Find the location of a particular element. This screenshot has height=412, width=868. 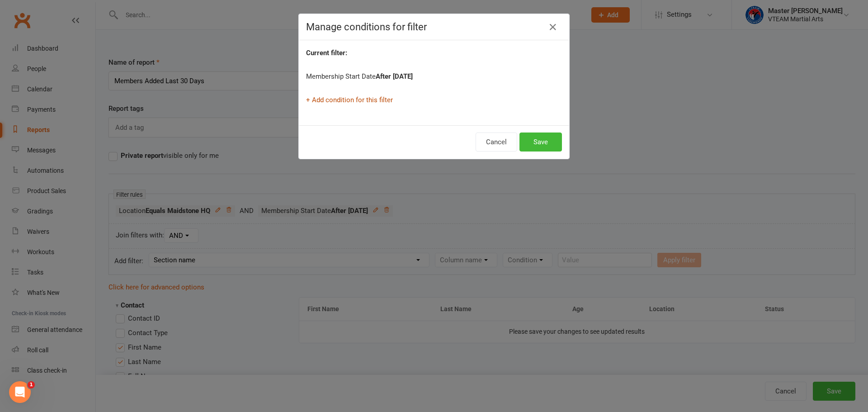

span: 1 is located at coordinates (31, 385).